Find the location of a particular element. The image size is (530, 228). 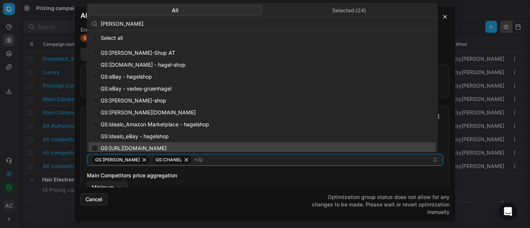

div: GS:idealo_eBay - hagelshop is located at coordinates (262, 136).